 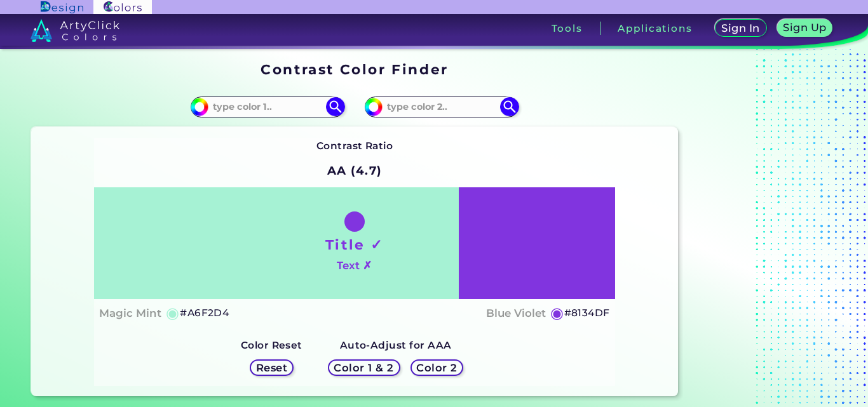 I want to click on a: Sign Up, so click(x=804, y=28).